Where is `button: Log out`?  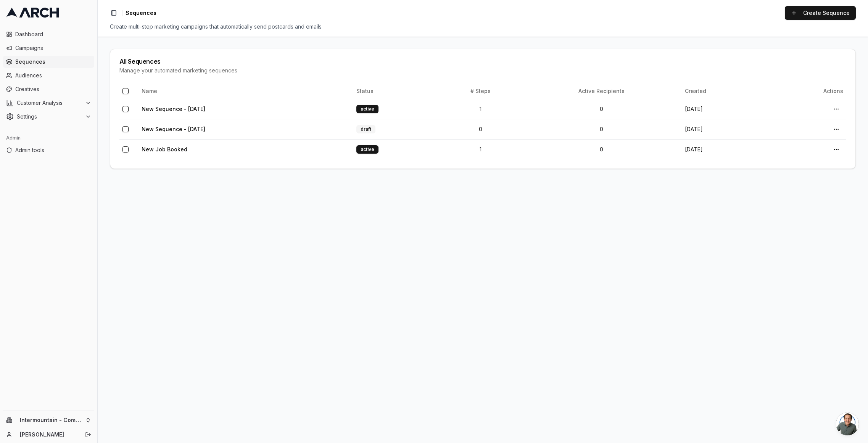 button: Log out is located at coordinates (88, 434).